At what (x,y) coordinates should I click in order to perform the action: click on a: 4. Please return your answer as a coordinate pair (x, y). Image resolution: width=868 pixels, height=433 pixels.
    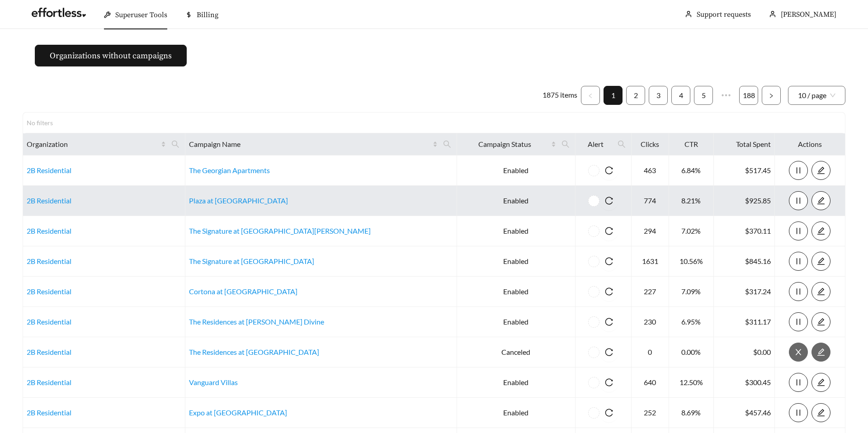
    Looking at the image, I should click on (681, 96).